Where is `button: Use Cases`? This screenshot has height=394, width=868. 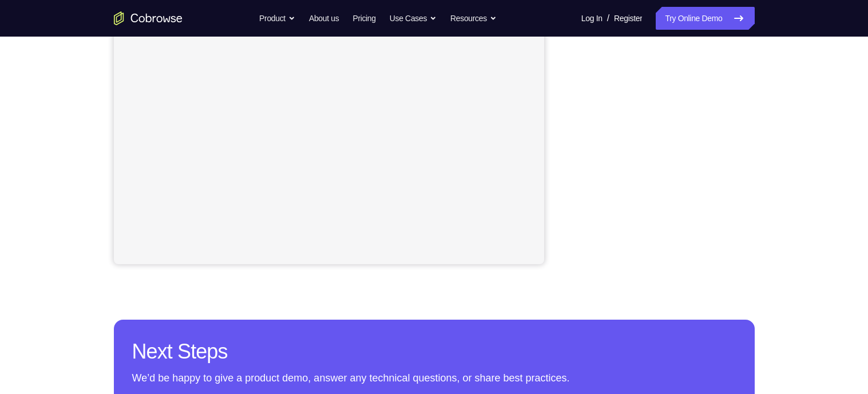 button: Use Cases is located at coordinates (413, 18).